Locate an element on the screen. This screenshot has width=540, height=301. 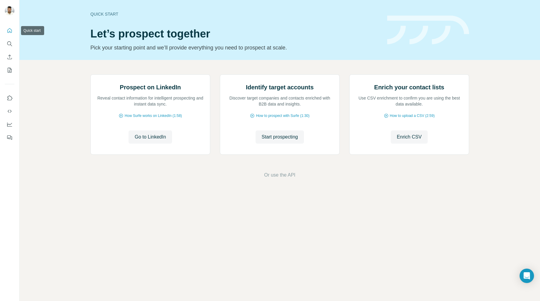
button: My lists is located at coordinates (10, 70).